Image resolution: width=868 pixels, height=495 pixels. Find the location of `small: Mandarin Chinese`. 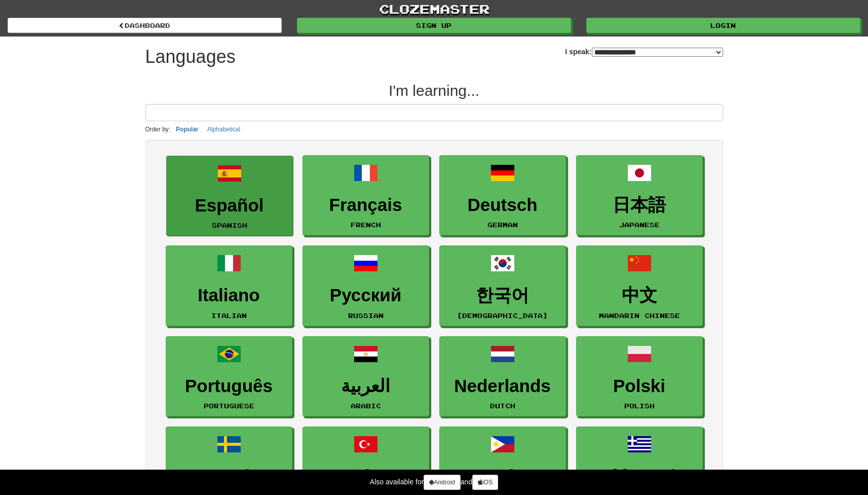

small: Mandarin Chinese is located at coordinates (639, 315).